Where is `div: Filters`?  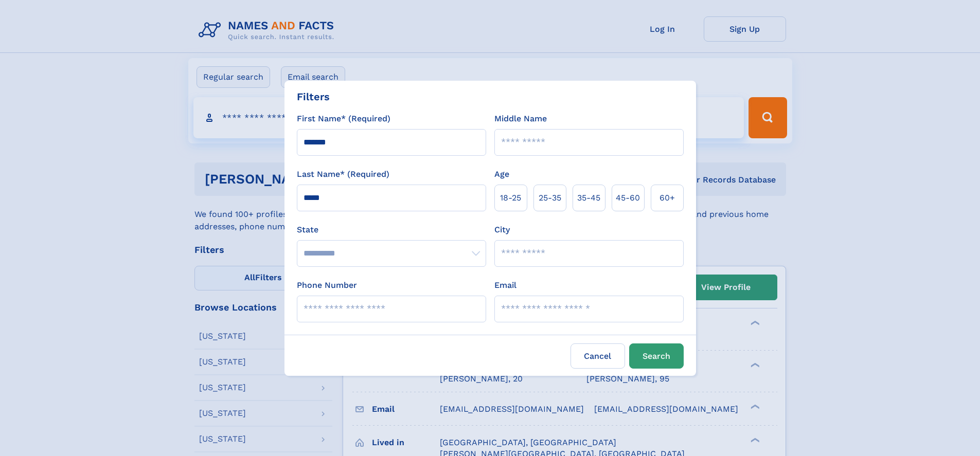
div: Filters is located at coordinates (313, 96).